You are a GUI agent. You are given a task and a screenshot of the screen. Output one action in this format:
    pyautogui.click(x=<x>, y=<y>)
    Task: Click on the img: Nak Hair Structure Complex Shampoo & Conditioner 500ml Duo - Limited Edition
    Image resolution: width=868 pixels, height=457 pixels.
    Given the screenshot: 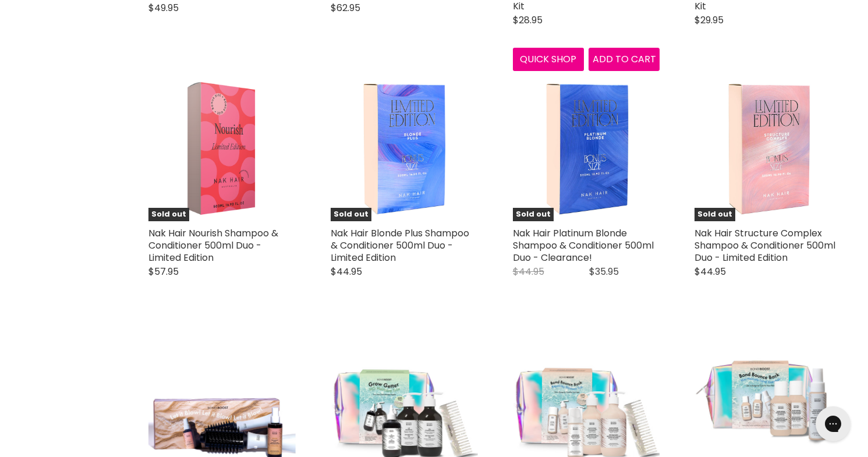 What is the action you would take?
    pyautogui.click(x=769, y=147)
    